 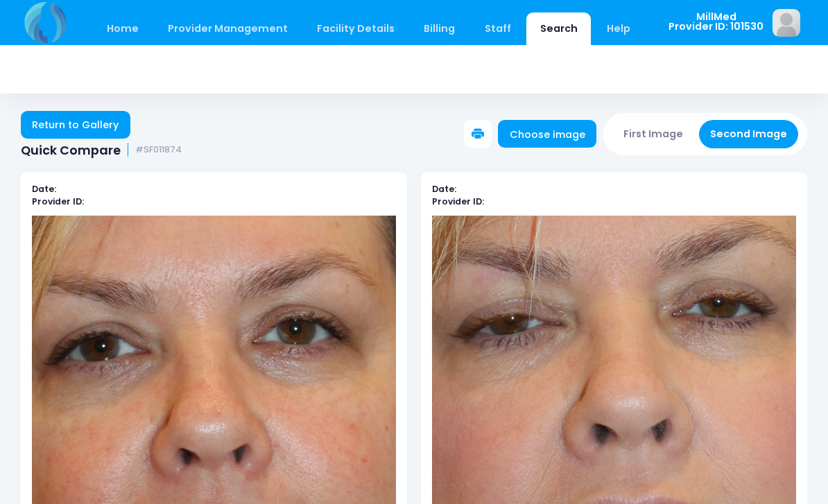 What do you see at coordinates (76, 125) in the screenshot?
I see `a: Return to Gallery` at bounding box center [76, 125].